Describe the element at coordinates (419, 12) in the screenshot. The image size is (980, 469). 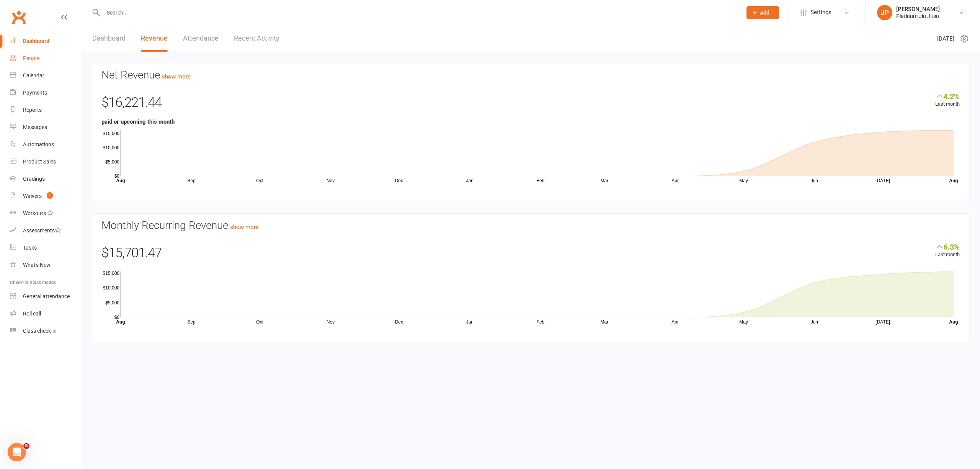
I see `input: Search...` at that location.